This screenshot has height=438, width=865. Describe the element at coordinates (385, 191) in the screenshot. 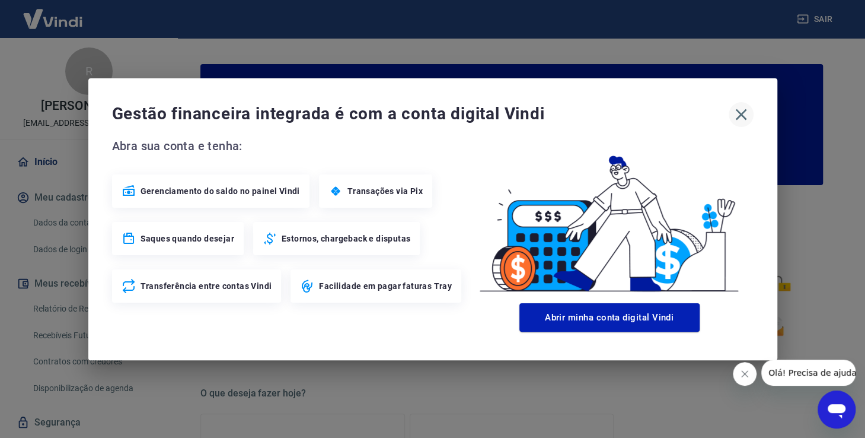

I see `span: Transações via Pix` at that location.